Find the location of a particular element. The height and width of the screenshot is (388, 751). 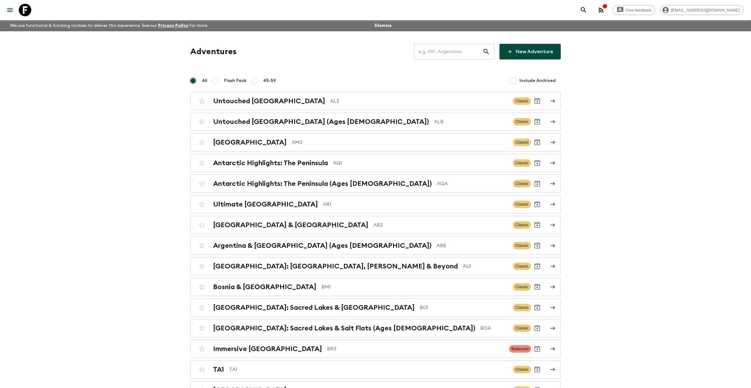

p: We use functional & tracking cookies to deliver this experience. See our for more. is located at coordinates (109, 26).